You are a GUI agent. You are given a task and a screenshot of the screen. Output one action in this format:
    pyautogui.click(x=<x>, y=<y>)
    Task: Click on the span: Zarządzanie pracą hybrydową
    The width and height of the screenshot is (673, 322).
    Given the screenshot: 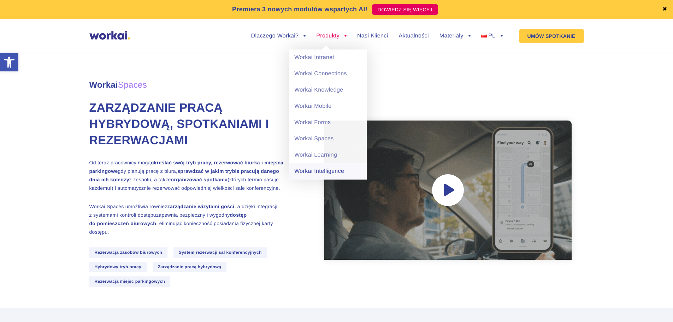 What is the action you would take?
    pyautogui.click(x=189, y=267)
    